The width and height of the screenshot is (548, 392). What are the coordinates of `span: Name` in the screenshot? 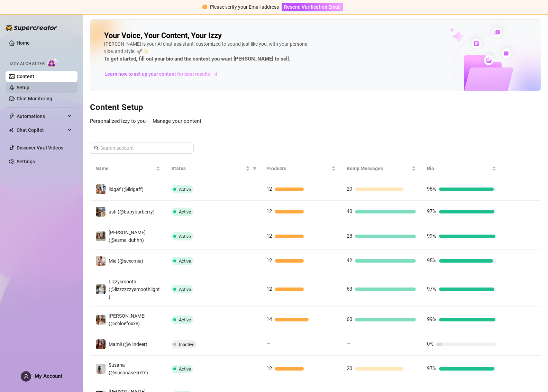 It's located at (125, 169).